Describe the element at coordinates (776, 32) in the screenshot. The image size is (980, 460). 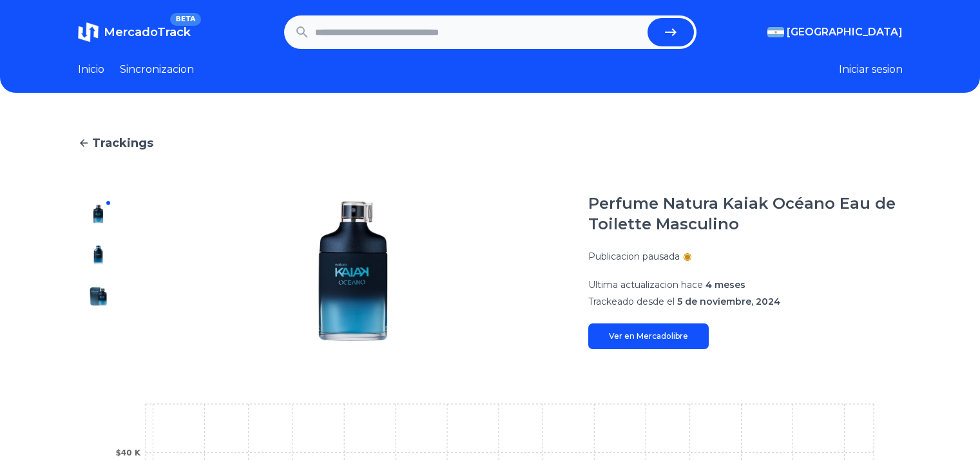
I see `img: Argentina` at that location.